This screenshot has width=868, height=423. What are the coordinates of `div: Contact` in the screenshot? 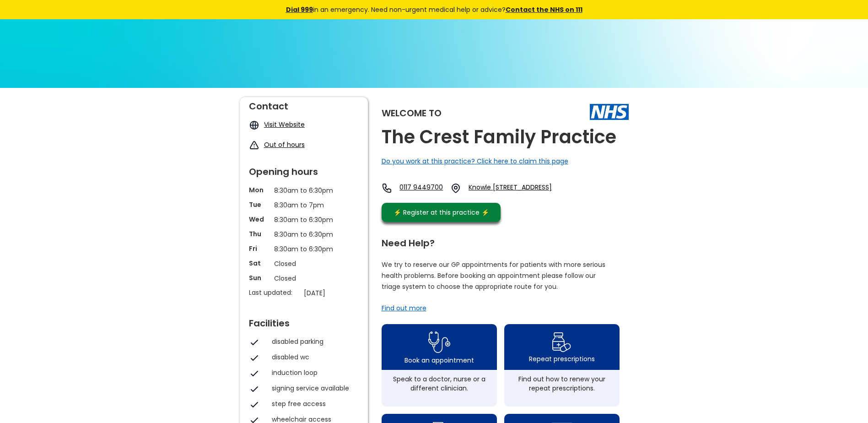 It's located at (304, 104).